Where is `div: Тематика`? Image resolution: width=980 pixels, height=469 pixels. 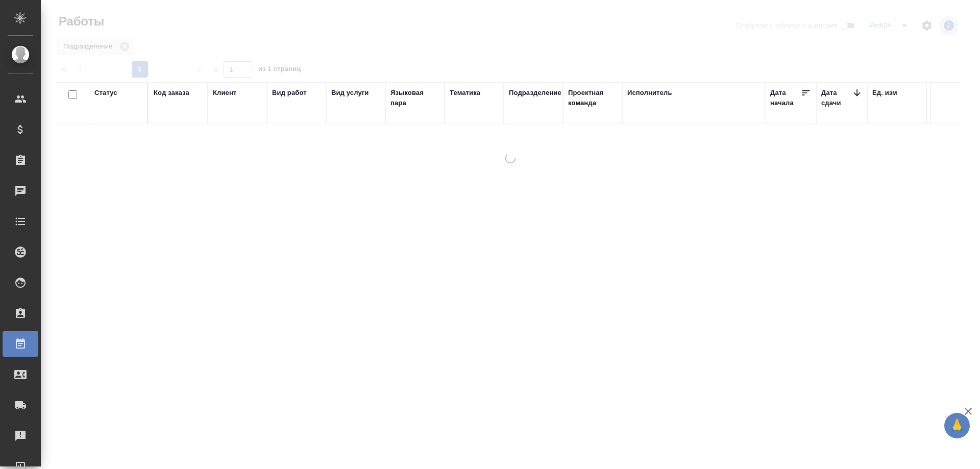 div: Тематика is located at coordinates (465, 93).